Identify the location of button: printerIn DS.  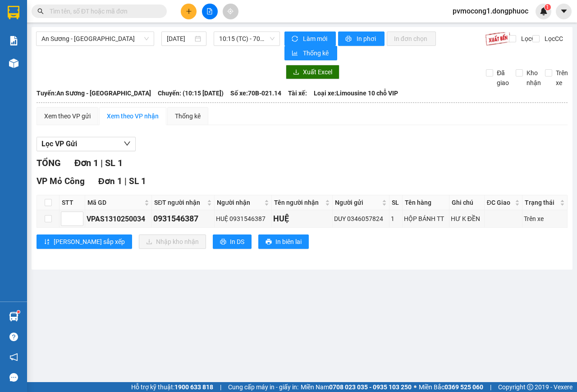
(232, 242).